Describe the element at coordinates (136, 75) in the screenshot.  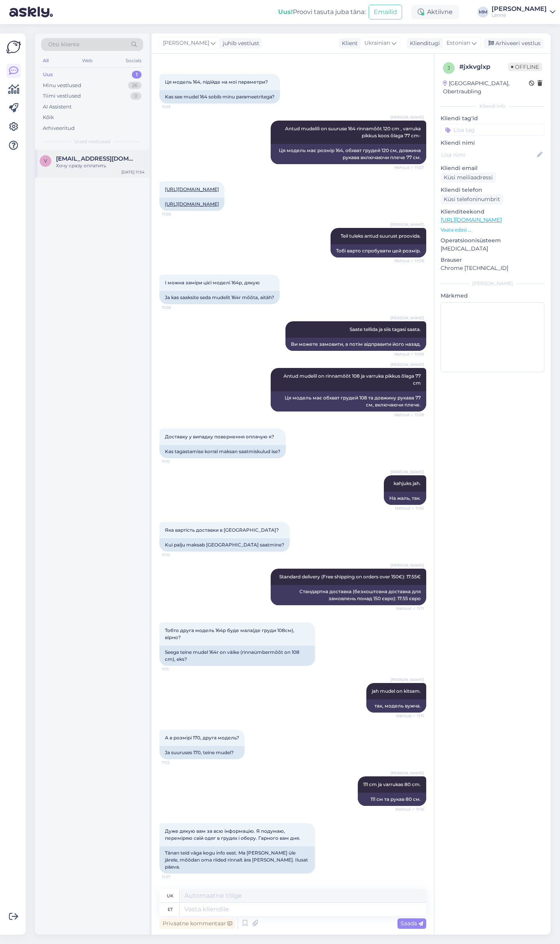
I see `div: 1` at that location.